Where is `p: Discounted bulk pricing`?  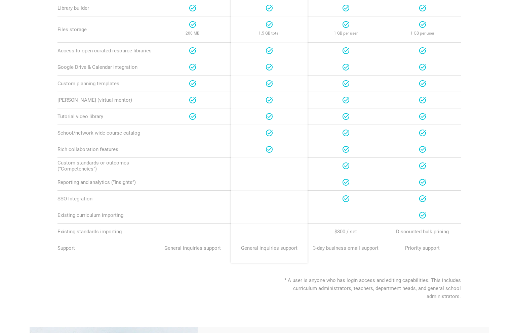
p: Discounted bulk pricing is located at coordinates (422, 232).